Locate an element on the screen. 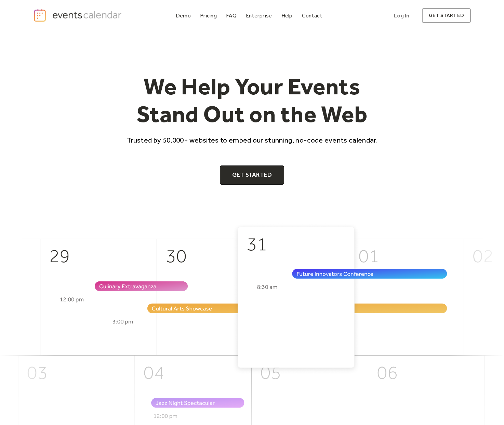 Image resolution: width=504 pixels, height=425 pixels. a: Enterprise is located at coordinates (259, 15).